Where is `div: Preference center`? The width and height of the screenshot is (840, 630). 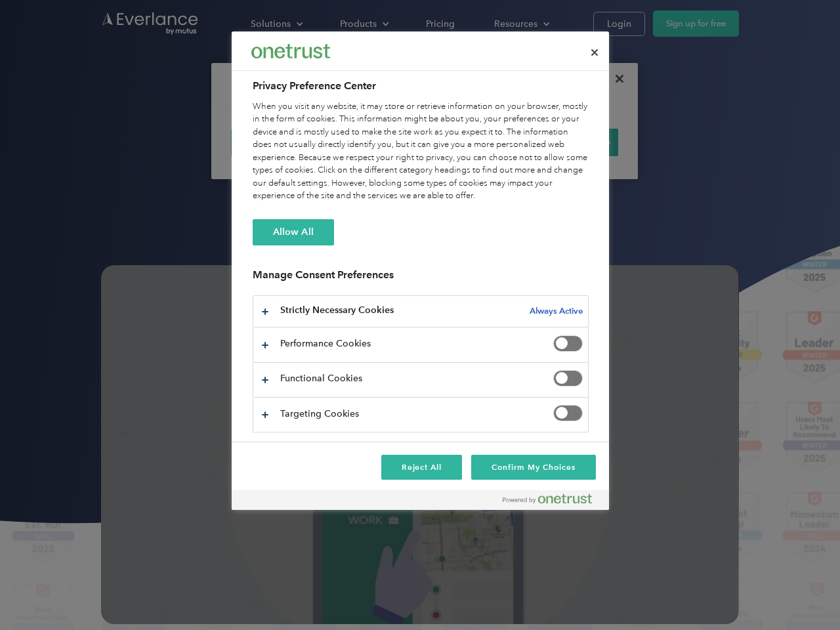
div: Preference center is located at coordinates (420, 270).